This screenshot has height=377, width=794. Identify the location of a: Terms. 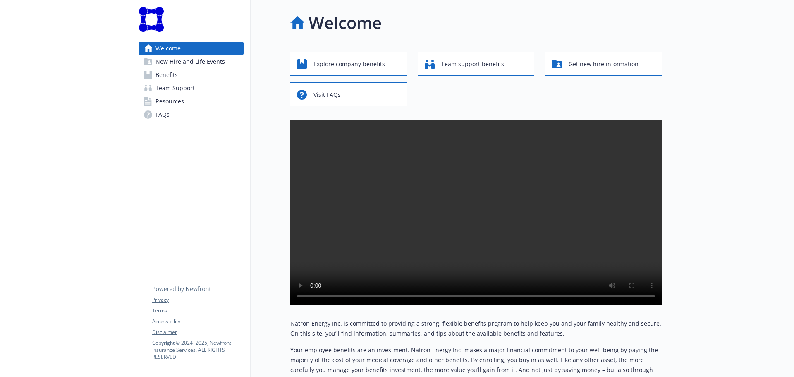
(198, 310).